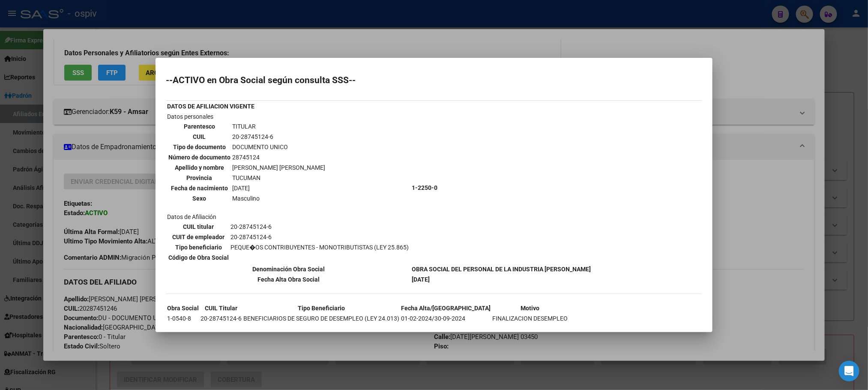 This screenshot has width=868, height=390. I want to click on th: Sexo, so click(199, 199).